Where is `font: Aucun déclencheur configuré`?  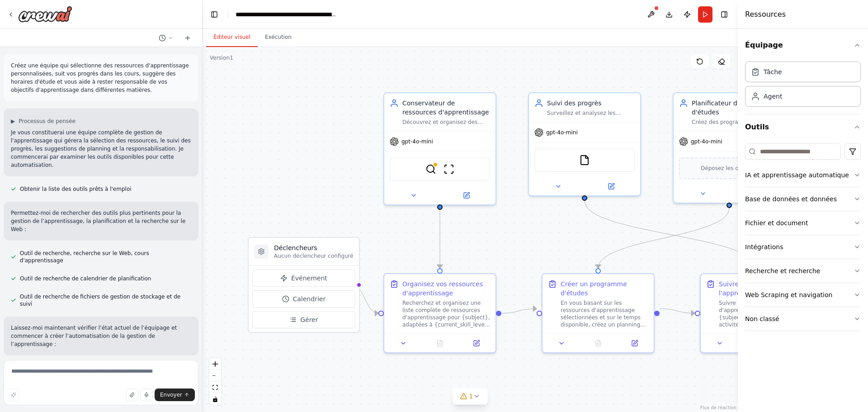
font: Aucun déclencheur configuré is located at coordinates (314, 256).